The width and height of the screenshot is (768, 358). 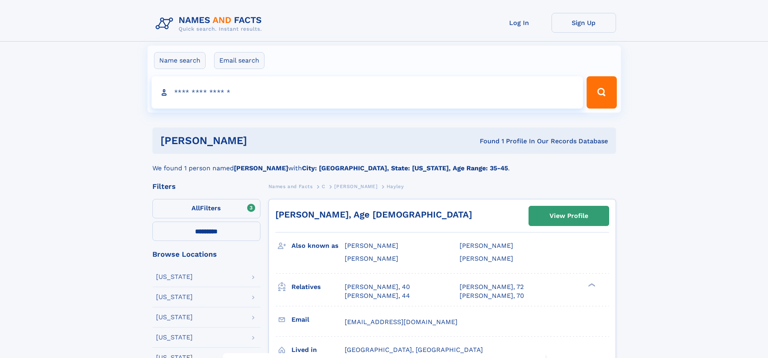 I want to click on span: C, so click(x=324, y=186).